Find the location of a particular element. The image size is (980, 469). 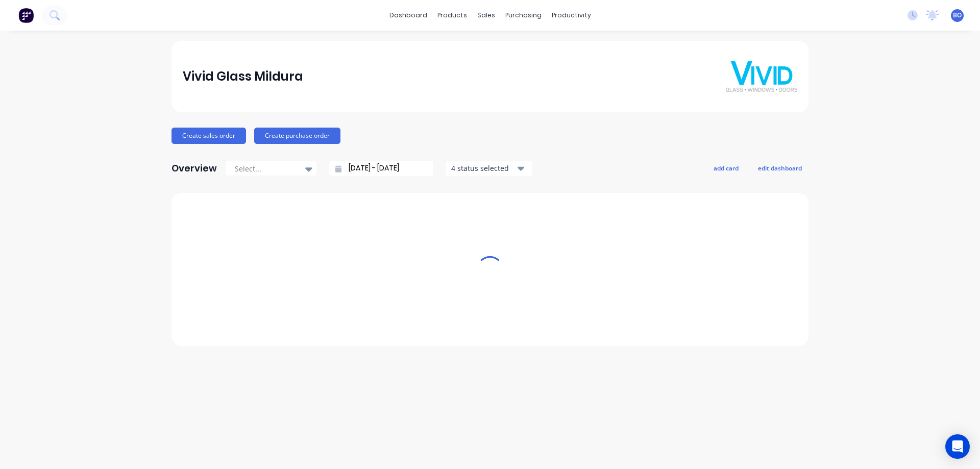

div: Overview is located at coordinates (194, 168).